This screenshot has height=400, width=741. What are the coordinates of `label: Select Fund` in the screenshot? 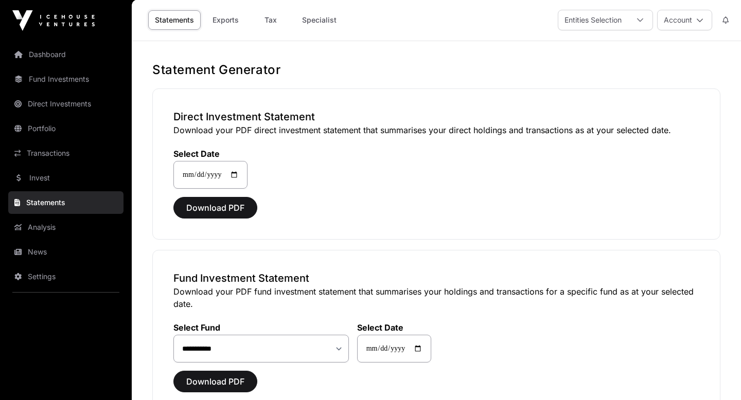 It's located at (261, 328).